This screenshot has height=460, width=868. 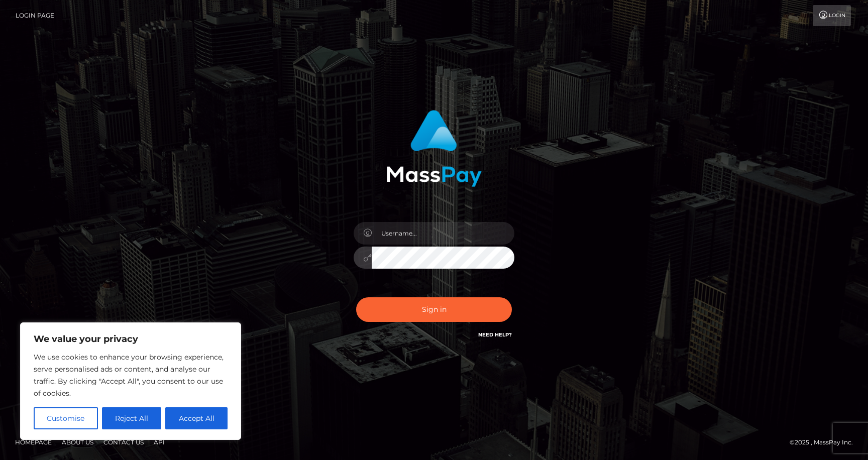 I want to click on a: API, so click(x=160, y=442).